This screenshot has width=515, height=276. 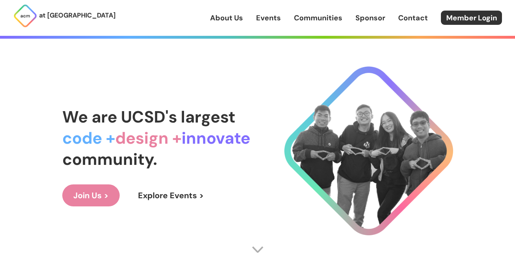 I want to click on img: ACM Logo, so click(x=25, y=16).